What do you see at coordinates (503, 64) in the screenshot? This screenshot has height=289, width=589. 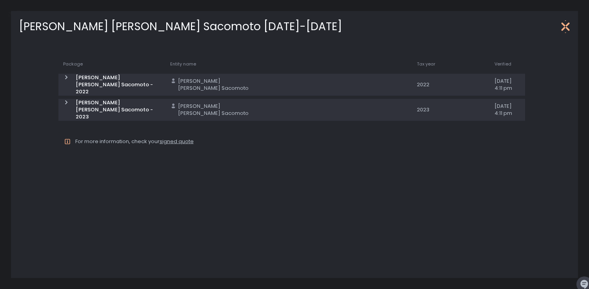 I see `span: Verified` at bounding box center [503, 64].